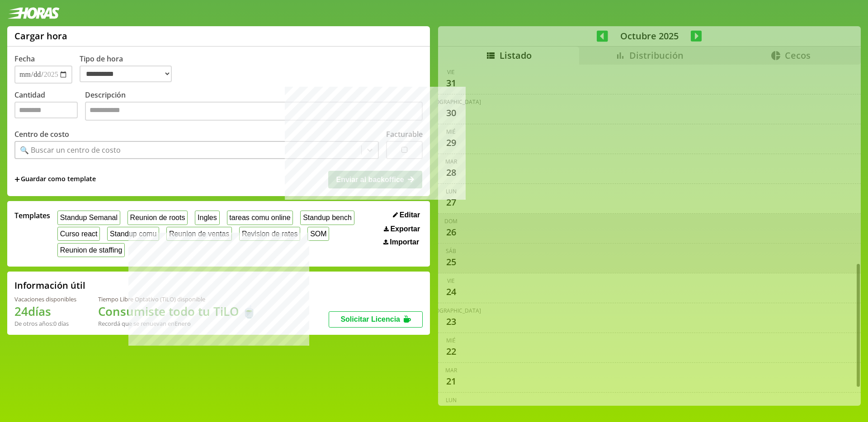  I want to click on div: De otros años: 0 días, so click(45, 323).